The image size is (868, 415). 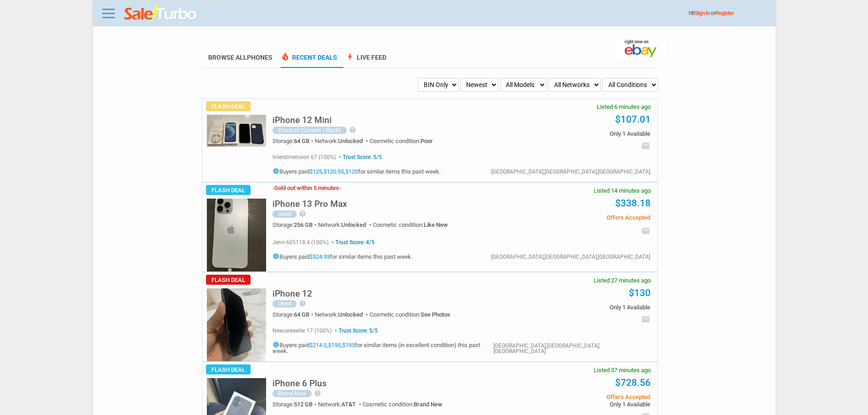 I want to click on span: Listed 27 minutes ago, so click(x=622, y=280).